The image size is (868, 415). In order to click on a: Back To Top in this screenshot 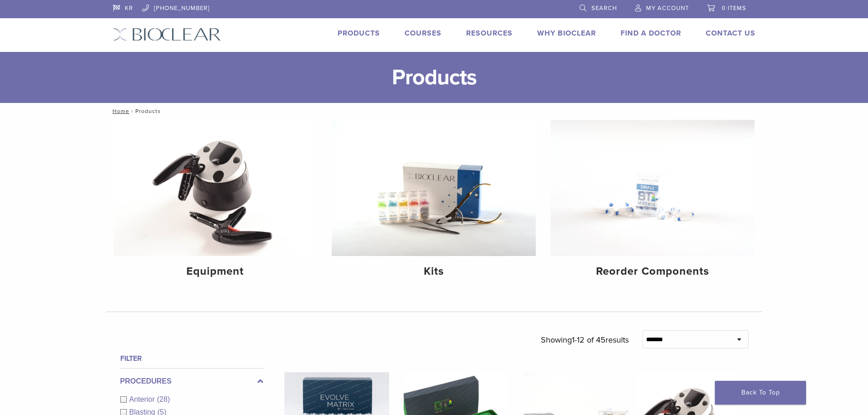, I will do `click(761, 392)`.